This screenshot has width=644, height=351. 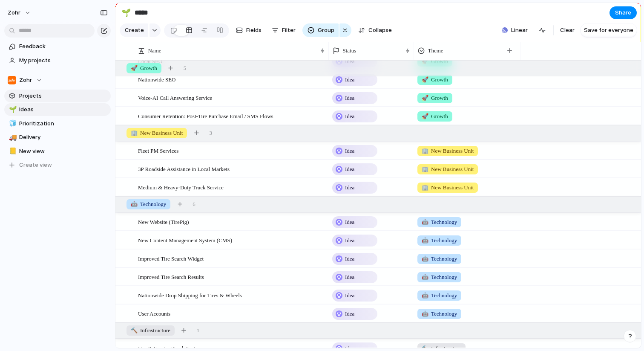 What do you see at coordinates (185, 68) in the screenshot?
I see `span: 5` at bounding box center [185, 68].